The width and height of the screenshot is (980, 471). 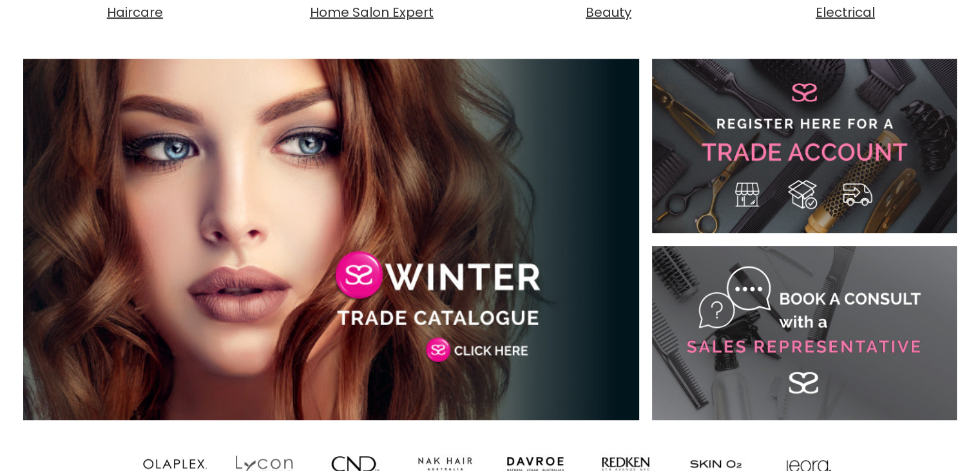 I want to click on span: Beauty, so click(x=608, y=12).